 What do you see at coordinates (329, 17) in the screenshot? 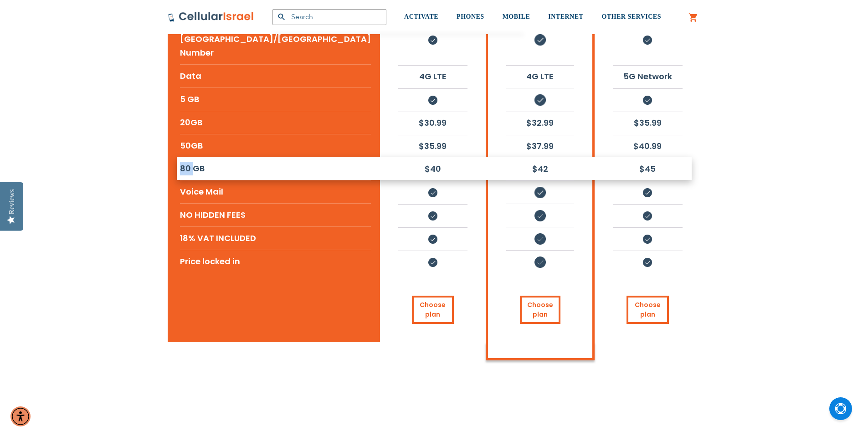
I see `input: Search` at bounding box center [329, 17].